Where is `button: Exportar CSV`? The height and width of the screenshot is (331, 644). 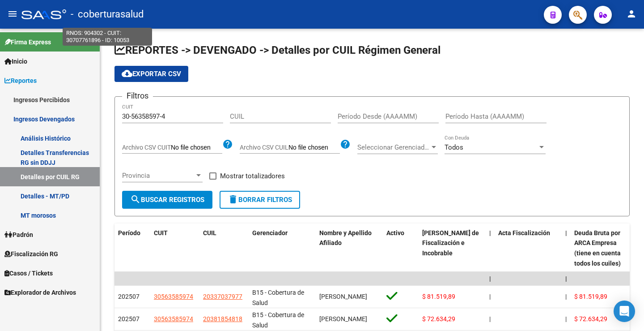
button: Exportar CSV is located at coordinates (152, 74).